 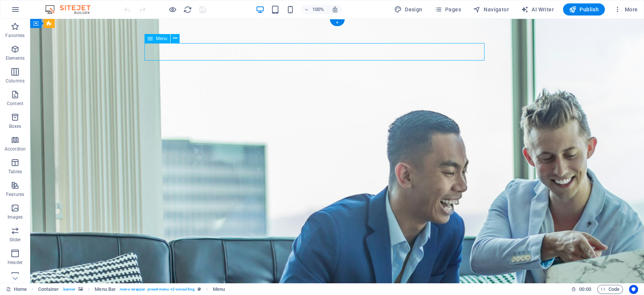 What do you see at coordinates (584, 10) in the screenshot?
I see `span: Publish` at bounding box center [584, 10].